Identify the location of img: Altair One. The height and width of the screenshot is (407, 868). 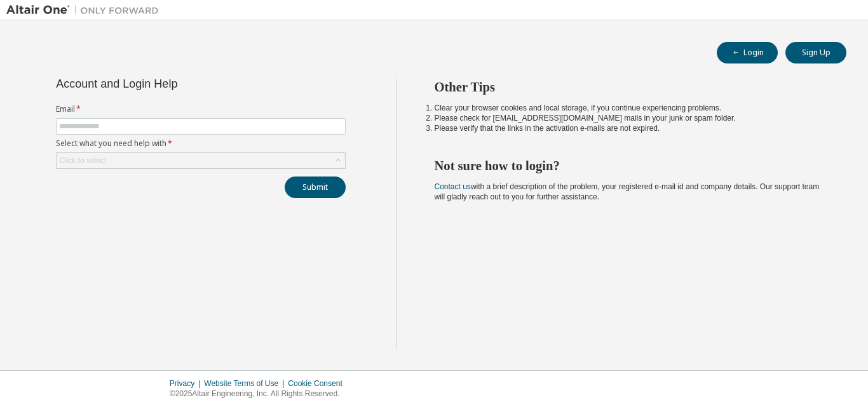
(86, 10).